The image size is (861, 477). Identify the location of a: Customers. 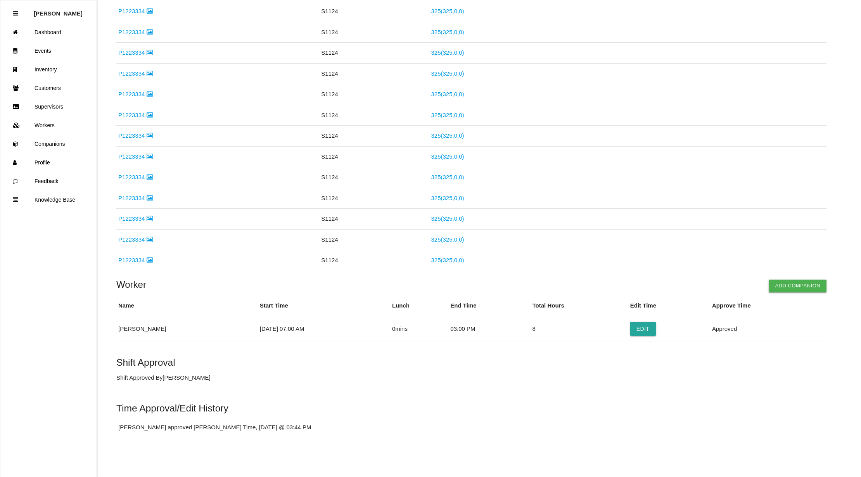
(48, 88).